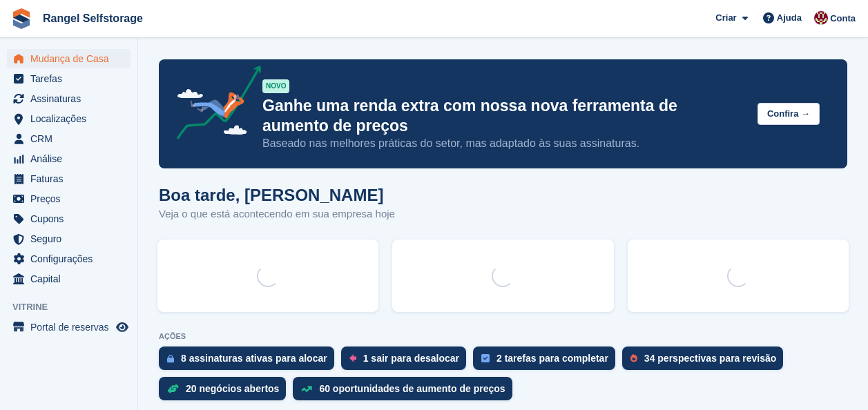  I want to click on p: Ganhe uma renda extra com nossa nova ferramenta de aumento de preços, so click(504, 116).